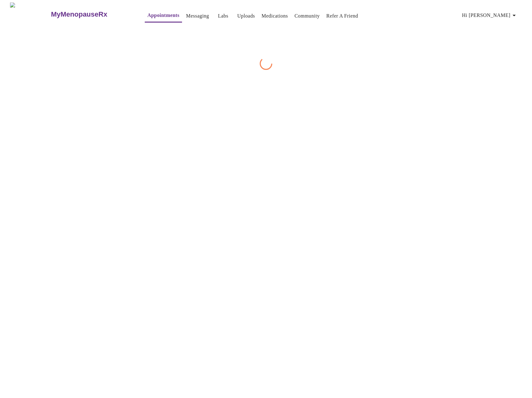 Image resolution: width=532 pixels, height=398 pixels. What do you see at coordinates (198, 16) in the screenshot?
I see `a: Messaging` at bounding box center [198, 16].